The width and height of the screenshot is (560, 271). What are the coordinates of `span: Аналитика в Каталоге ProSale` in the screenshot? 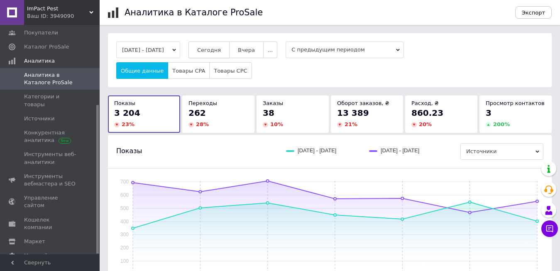 It's located at (50, 79).